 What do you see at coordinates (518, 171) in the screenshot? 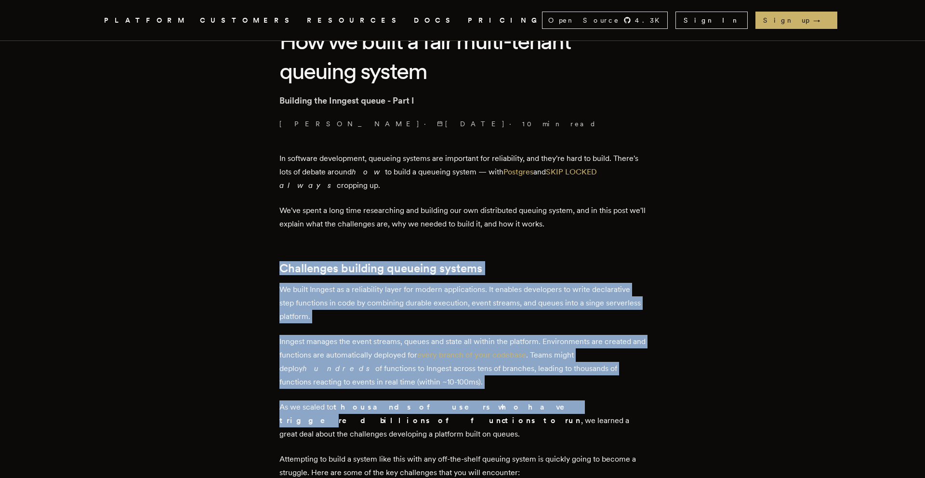
I see `a: Postgres` at bounding box center [518, 171].